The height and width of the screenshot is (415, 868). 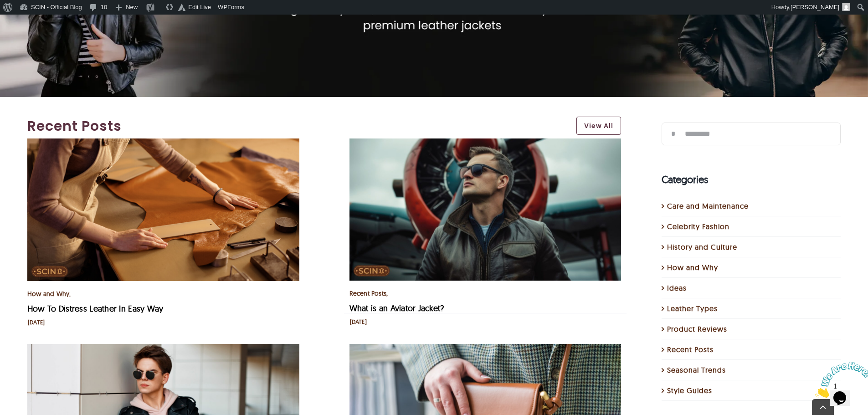 What do you see at coordinates (599, 126) in the screenshot?
I see `a: View All` at bounding box center [599, 126].